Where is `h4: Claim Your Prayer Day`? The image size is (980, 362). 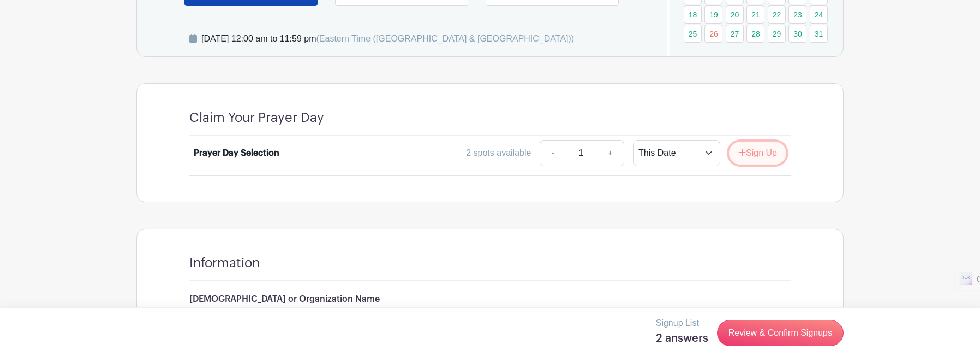
h4: Claim Your Prayer Day is located at coordinates (257, 118).